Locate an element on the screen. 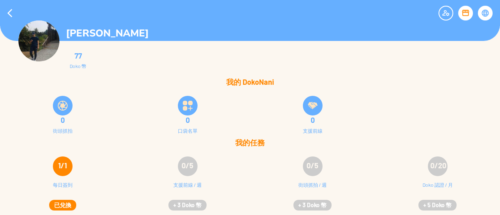  div: 口袋名單 is located at coordinates (188, 131).